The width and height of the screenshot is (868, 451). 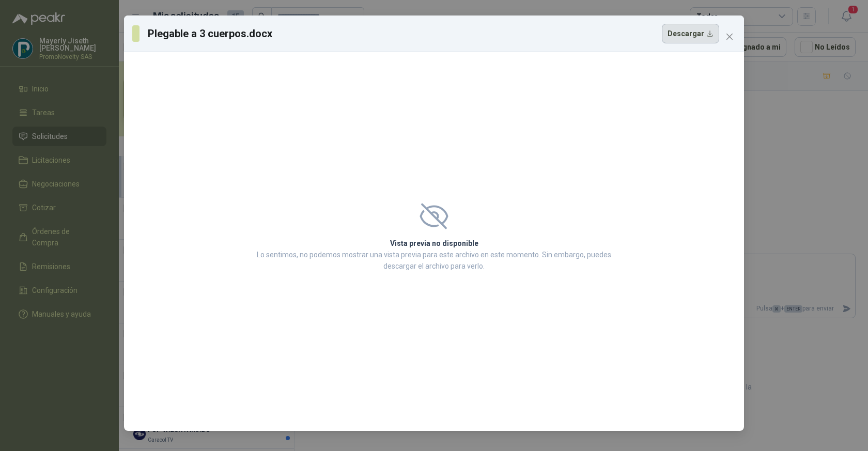 I want to click on h3: Plegable a 3 cuerpos.docx, so click(x=210, y=34).